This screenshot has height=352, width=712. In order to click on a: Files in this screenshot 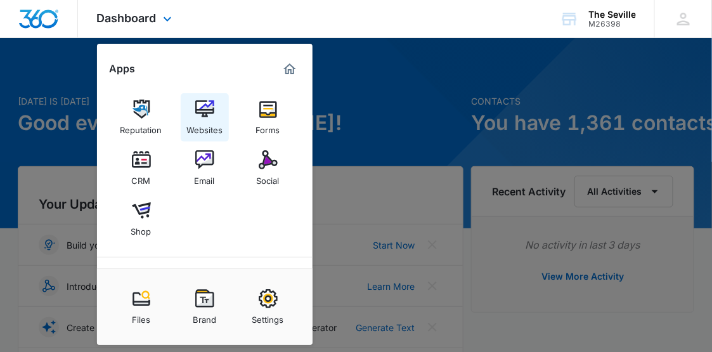, I will do `click(141, 307)`.